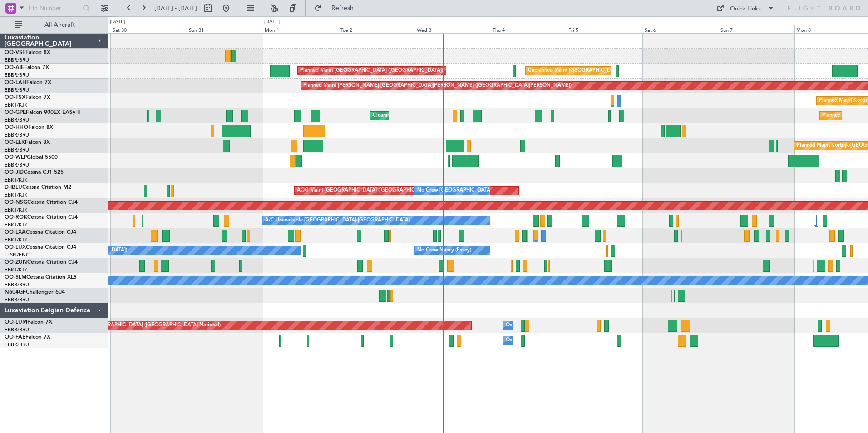 This screenshot has width=868, height=433. I want to click on a: OO-HHOFalcon 8X, so click(29, 127).